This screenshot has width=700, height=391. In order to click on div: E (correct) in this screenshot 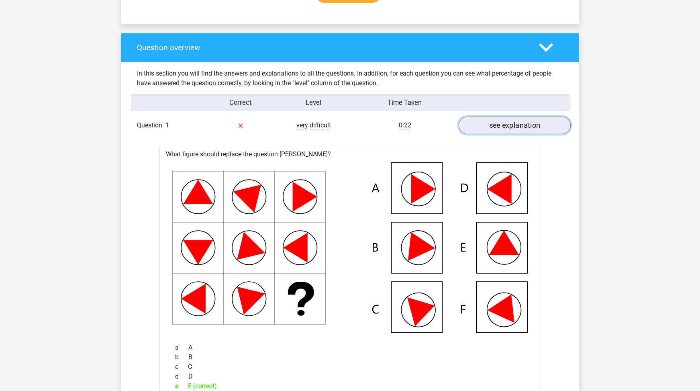, I will do `click(350, 386)`.